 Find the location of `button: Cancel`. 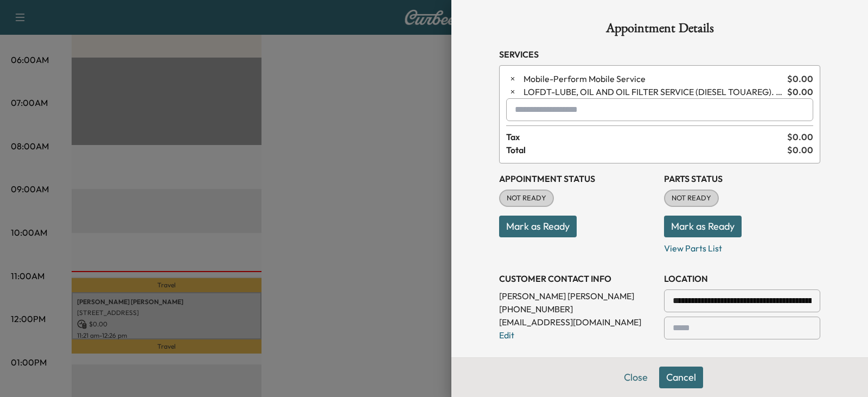

button: Cancel is located at coordinates (681, 377).